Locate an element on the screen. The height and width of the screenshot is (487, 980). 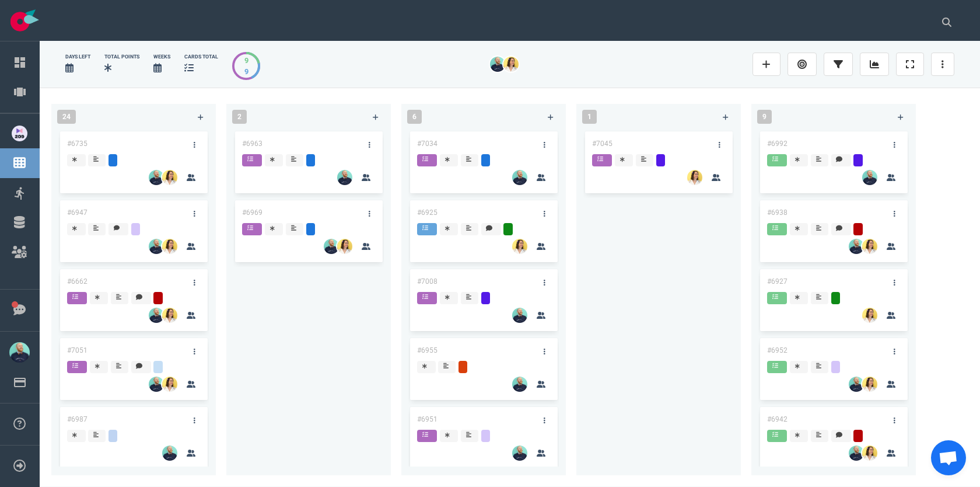
a: #6735 is located at coordinates (77, 144).